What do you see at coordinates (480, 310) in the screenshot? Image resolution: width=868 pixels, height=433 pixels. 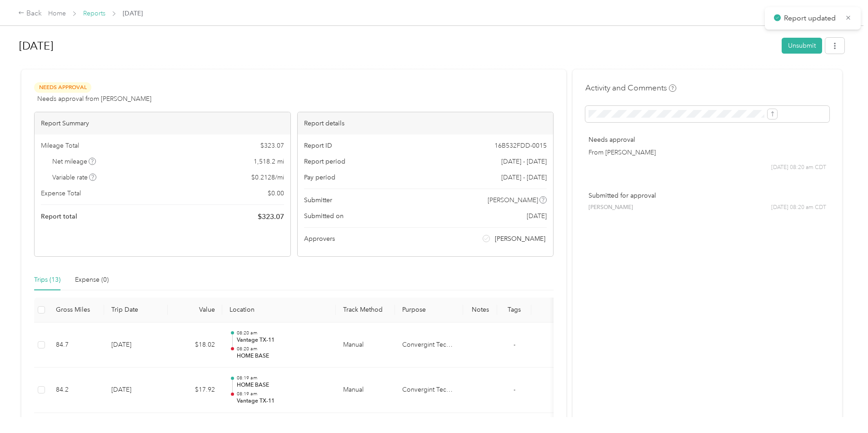 I see `th: Notes` at bounding box center [480, 310].